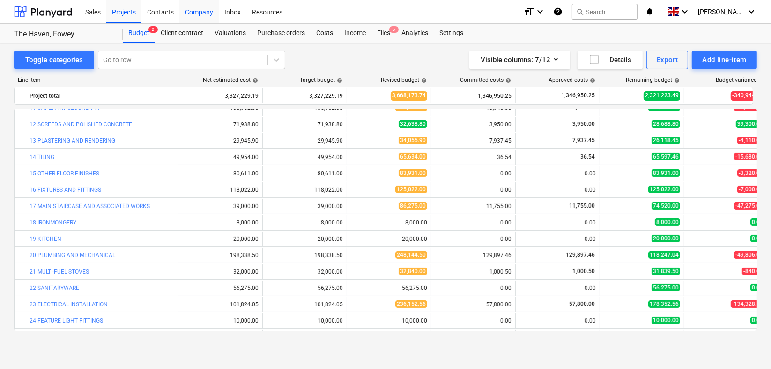 The width and height of the screenshot is (771, 369). Describe the element at coordinates (54, 60) in the screenshot. I see `button: Toggle categories` at that location.